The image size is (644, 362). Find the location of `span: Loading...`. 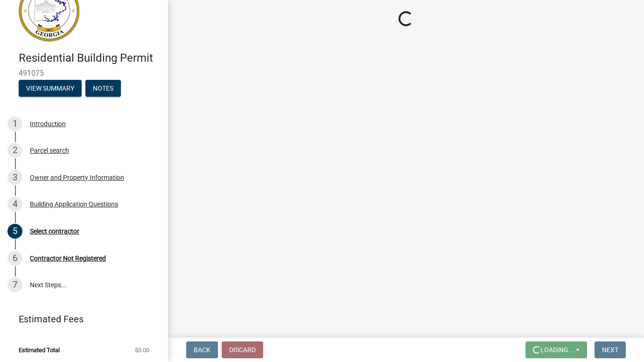

span: Loading... is located at coordinates (557, 350).